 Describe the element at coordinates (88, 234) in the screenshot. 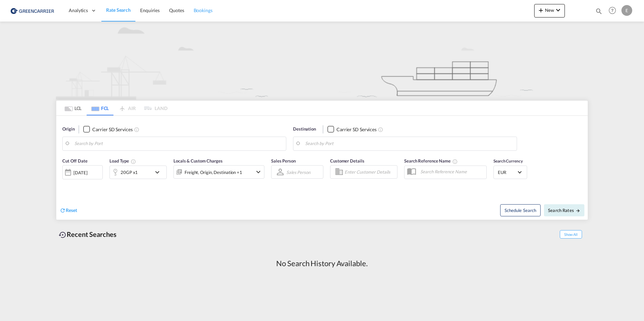

I see `div: Recent Searches` at that location.